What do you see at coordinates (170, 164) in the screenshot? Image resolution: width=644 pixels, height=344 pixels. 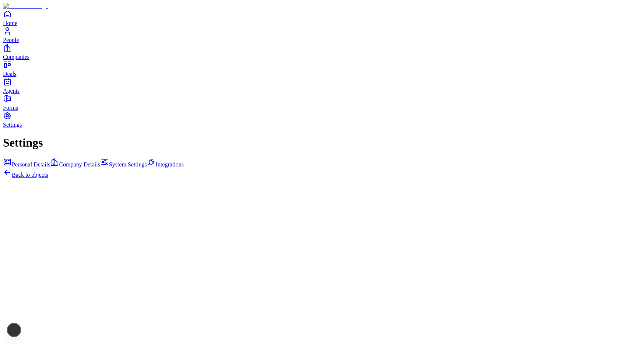 I see `span: Integrations` at bounding box center [170, 164].